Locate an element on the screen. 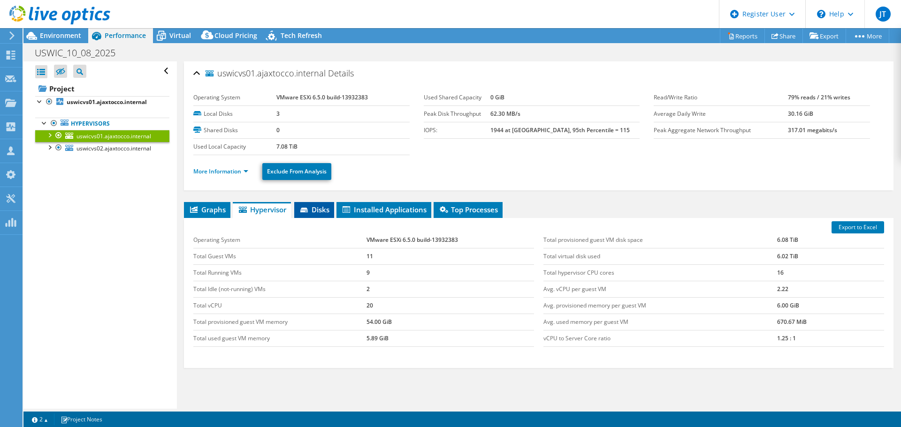 The height and width of the screenshot is (427, 901). label: Peak Aggregate Network Throughput is located at coordinates (721, 130).